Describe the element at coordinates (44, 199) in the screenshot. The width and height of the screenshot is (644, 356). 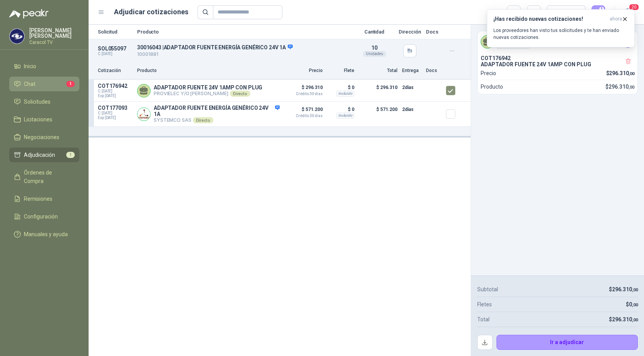
I see `a: Remisiones` at that location.